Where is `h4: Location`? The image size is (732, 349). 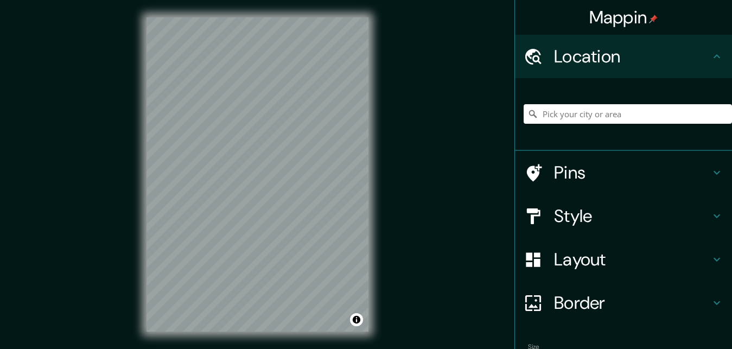
h4: Location is located at coordinates (633, 56).